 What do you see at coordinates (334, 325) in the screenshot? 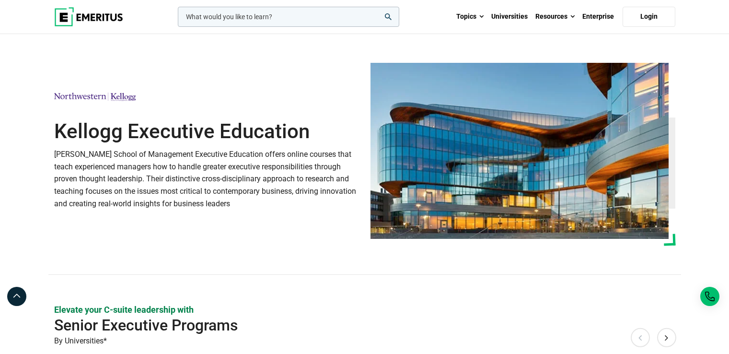
I see `h2: Senior Executive Programs` at bounding box center [334, 325].